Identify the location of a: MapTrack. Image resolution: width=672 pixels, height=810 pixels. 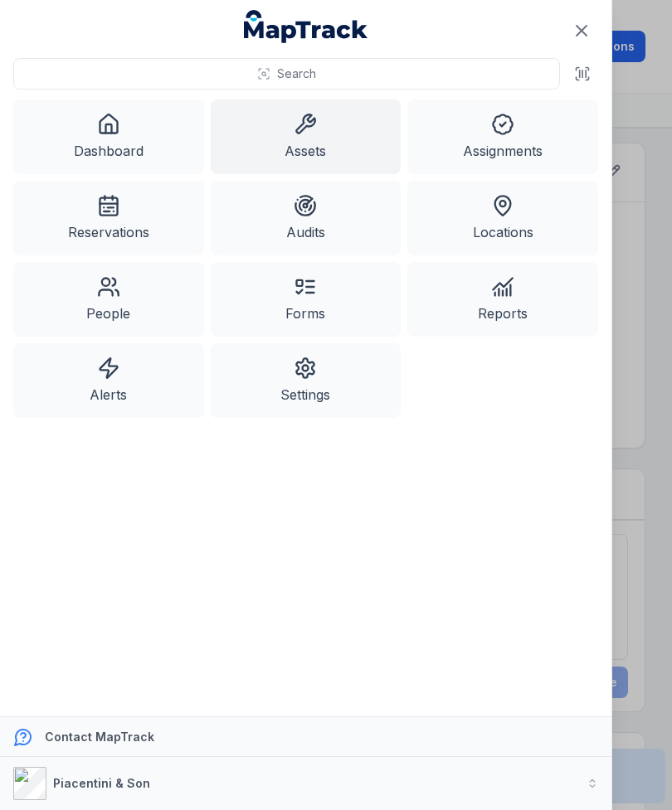
(306, 26).